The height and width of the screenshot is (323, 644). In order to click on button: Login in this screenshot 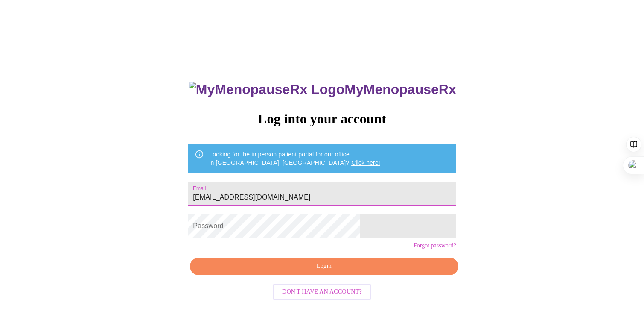, I will do `click(324, 266)`.